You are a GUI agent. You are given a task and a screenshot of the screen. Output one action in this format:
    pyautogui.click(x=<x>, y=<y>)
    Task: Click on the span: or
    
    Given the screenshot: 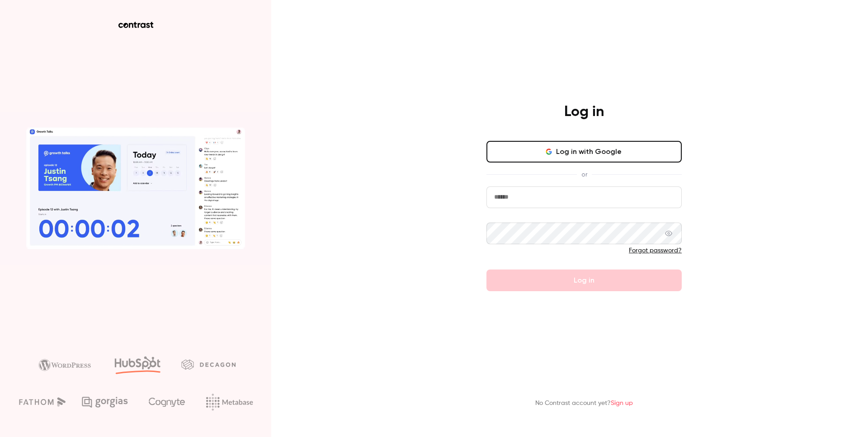 What is the action you would take?
    pyautogui.click(x=584, y=175)
    